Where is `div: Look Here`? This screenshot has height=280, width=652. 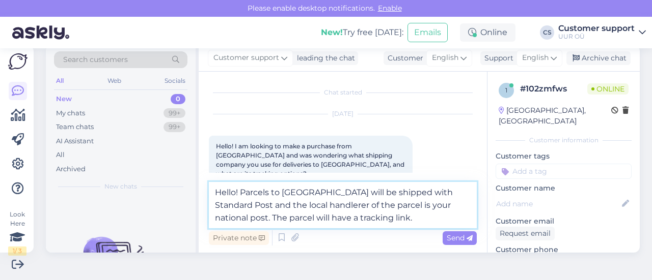
div: Look Here is located at coordinates (17, 233).